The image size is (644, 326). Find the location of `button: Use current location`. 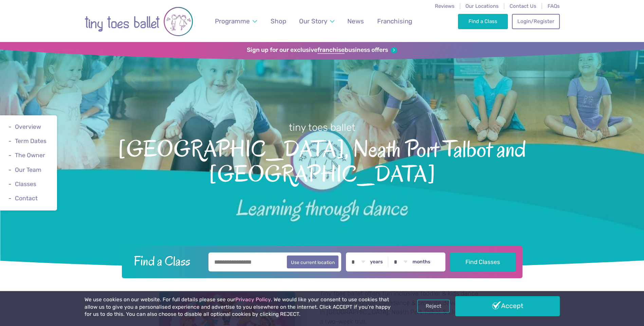

button: Use current location is located at coordinates (313, 262).